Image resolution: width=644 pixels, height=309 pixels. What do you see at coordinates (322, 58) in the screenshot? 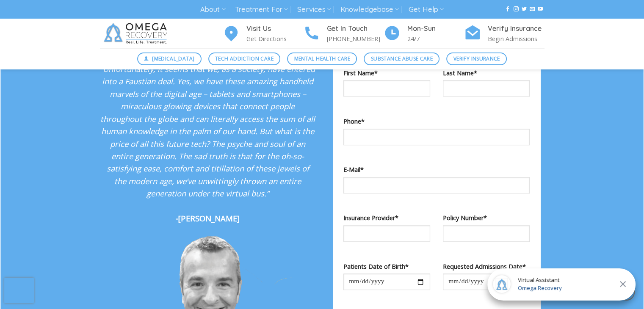
I see `span: Mental Health Care` at bounding box center [322, 58].